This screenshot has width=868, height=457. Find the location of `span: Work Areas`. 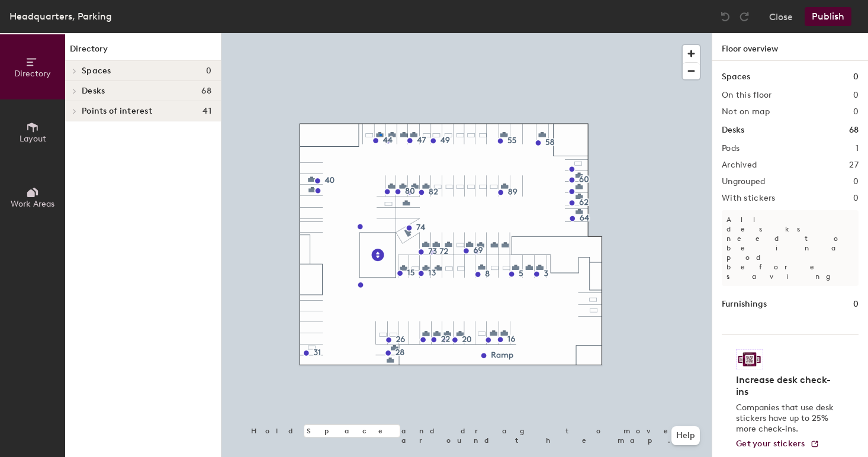

span: Work Areas is located at coordinates (33, 204).